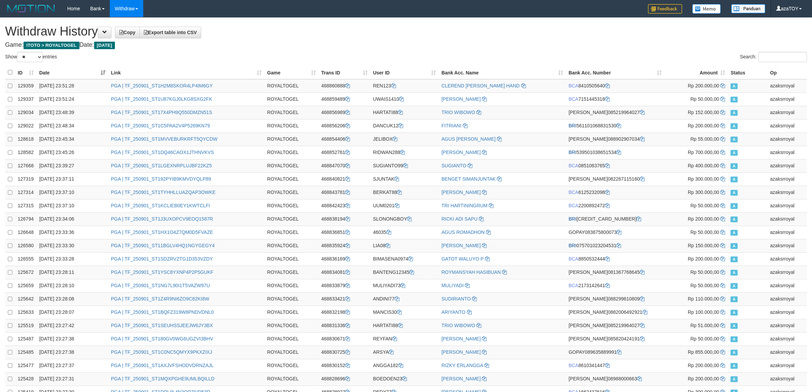 The height and width of the screenshot is (392, 812). I want to click on td: 8410505640, so click(615, 86).